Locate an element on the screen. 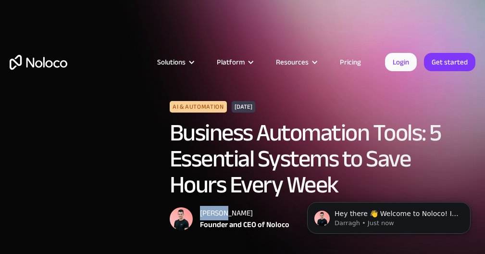 This screenshot has width=485, height=254. p: Message from Darragh, sent Just now is located at coordinates (104, 41).